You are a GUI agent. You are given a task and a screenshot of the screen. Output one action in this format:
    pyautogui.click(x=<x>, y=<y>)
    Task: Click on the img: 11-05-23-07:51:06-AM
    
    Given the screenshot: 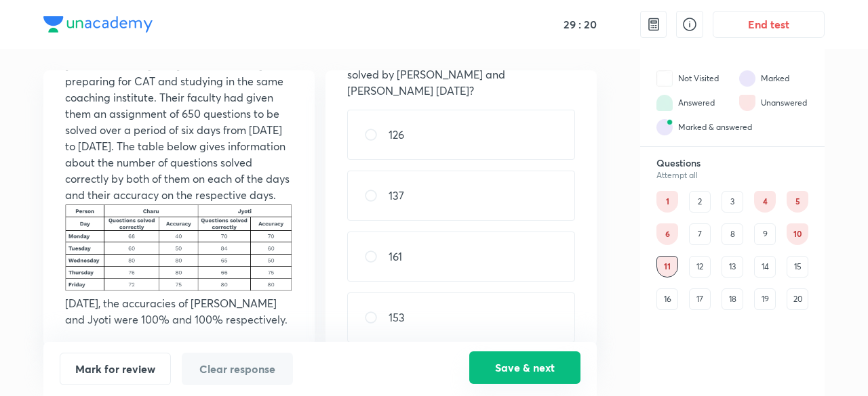 What is the action you would take?
    pyautogui.click(x=179, y=247)
    